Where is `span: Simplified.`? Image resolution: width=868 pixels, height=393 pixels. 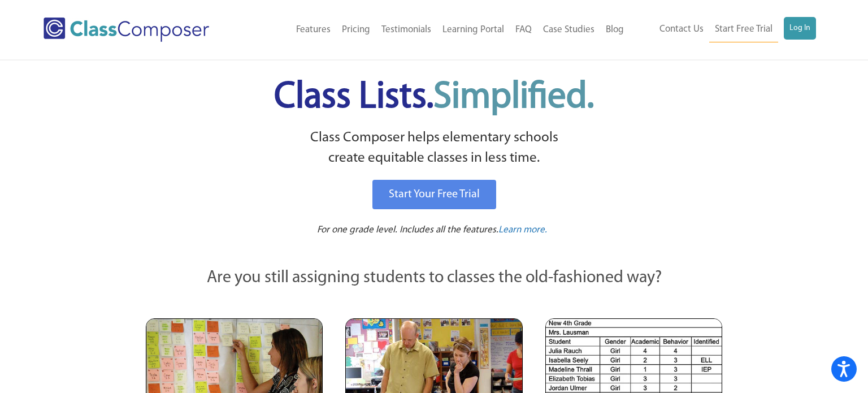 span: Simplified. is located at coordinates (514, 97).